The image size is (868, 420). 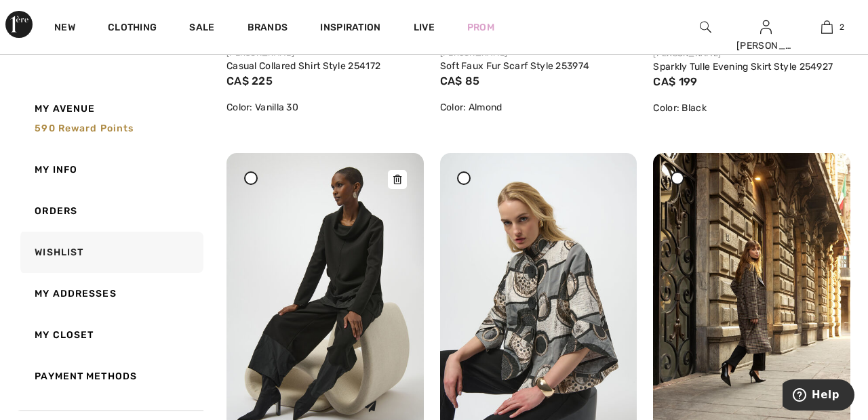 I want to click on span: CA$ 199, so click(x=675, y=81).